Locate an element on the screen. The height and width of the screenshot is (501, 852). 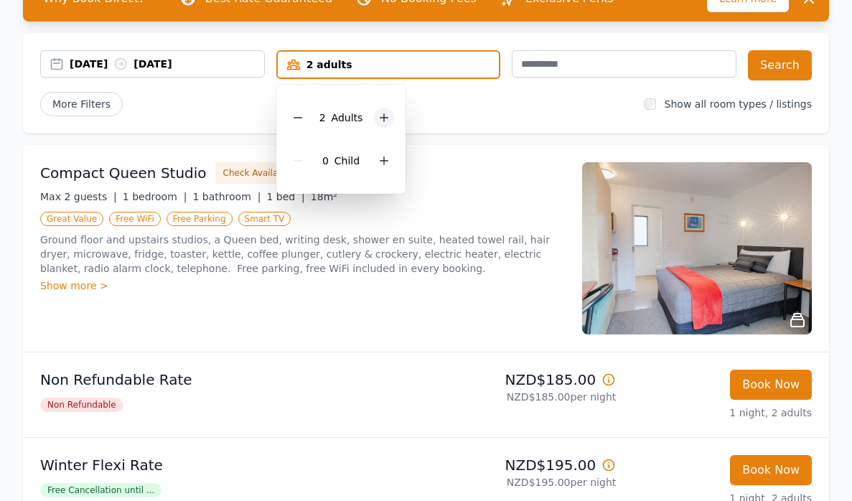
h3: Compact Queen Studio is located at coordinates (123, 173).